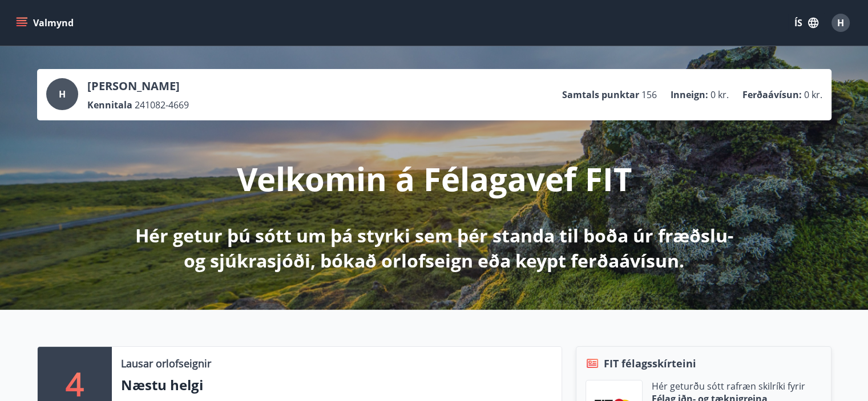 The height and width of the screenshot is (401, 868). Describe the element at coordinates (162, 105) in the screenshot. I see `span: 241082-4669` at that location.